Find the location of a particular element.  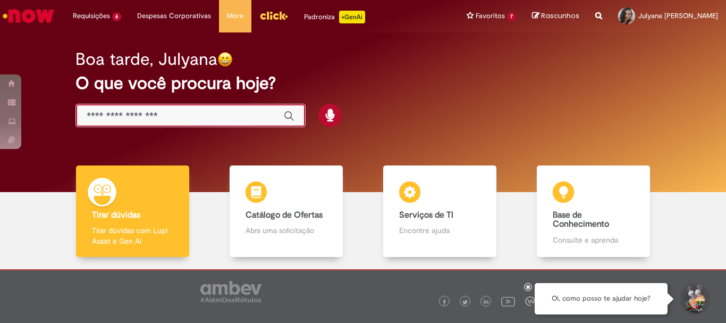

img: logo_footer_twitter.png is located at coordinates (465, 302).